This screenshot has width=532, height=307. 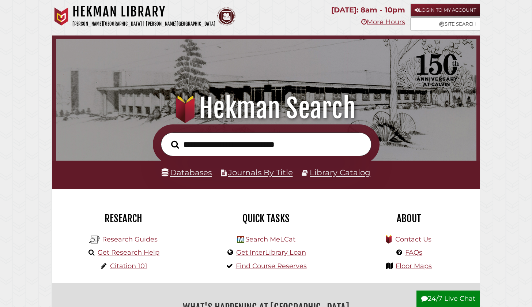 I want to click on a: Research Guides, so click(x=130, y=239).